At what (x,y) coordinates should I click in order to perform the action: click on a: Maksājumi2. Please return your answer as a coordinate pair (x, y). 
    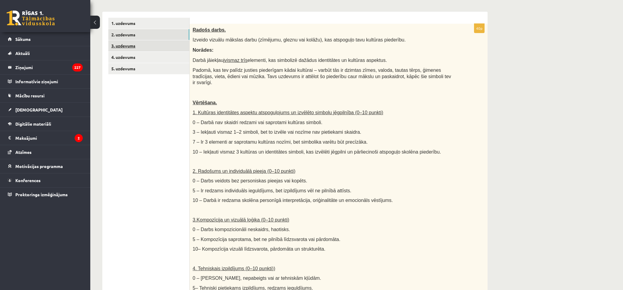
    Looking at the image, I should click on (45, 138).